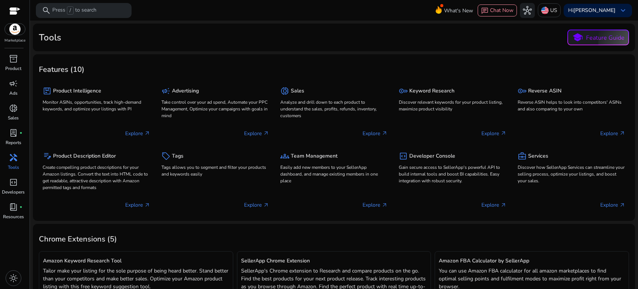 This screenshot has width=638, height=289. I want to click on h5: Advertising, so click(185, 91).